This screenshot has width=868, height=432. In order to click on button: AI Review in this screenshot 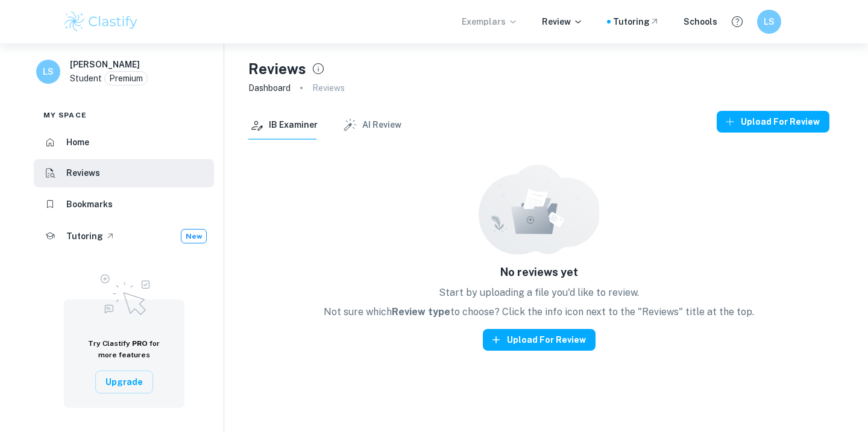, I will do `click(371, 126)`.